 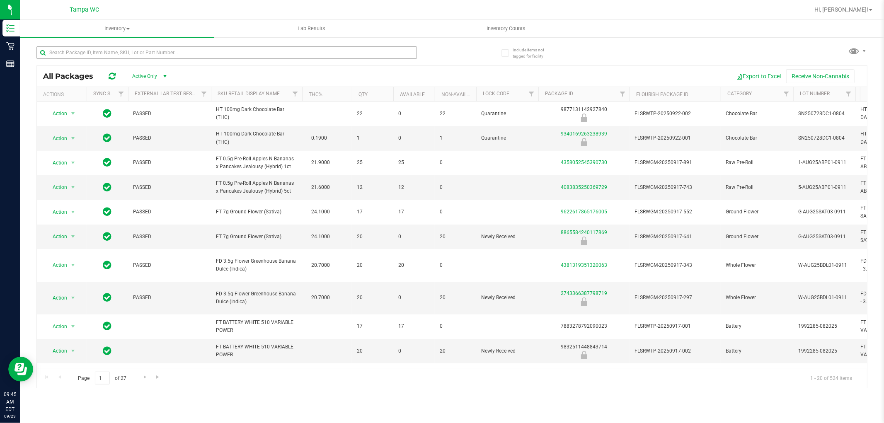 I want to click on div: Newly Received, so click(x=584, y=241).